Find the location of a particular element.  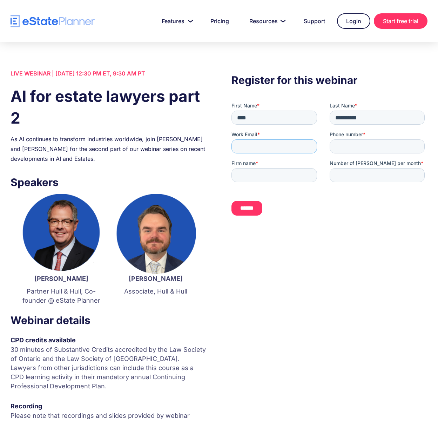

p: Associate, Hull & Hull is located at coordinates (156, 291).